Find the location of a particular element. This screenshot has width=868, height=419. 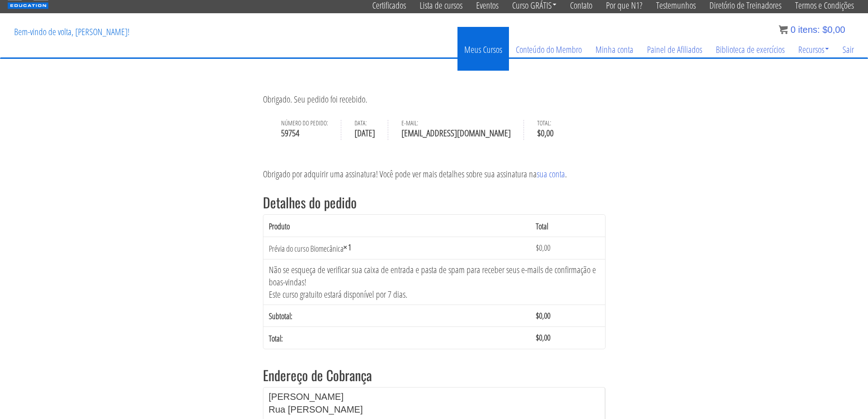

font: sua conta is located at coordinates (551, 174).